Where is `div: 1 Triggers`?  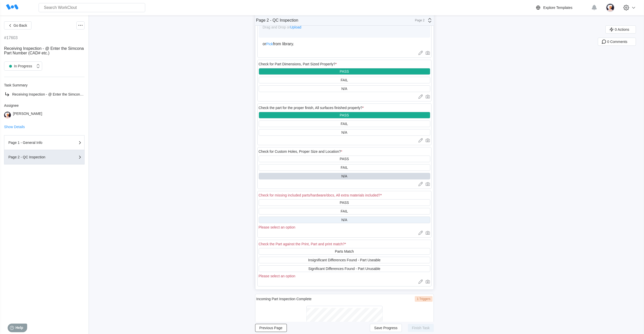
div: 1 Triggers is located at coordinates (424, 299).